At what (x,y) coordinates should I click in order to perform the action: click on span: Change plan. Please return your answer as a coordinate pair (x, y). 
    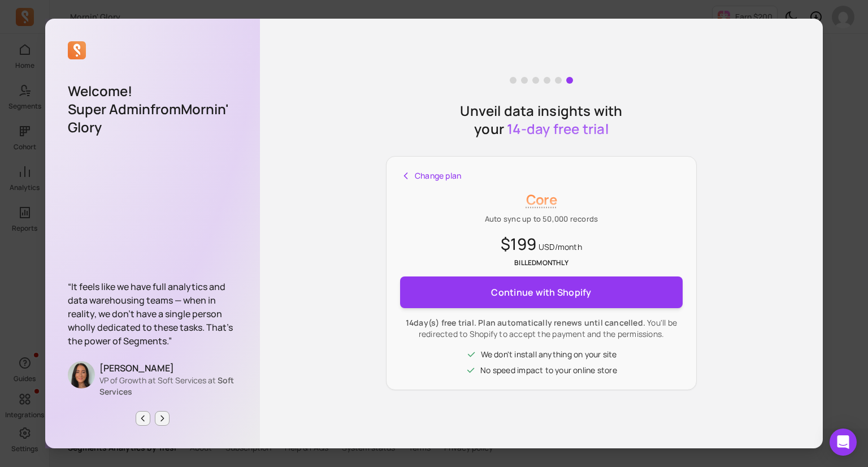
    Looking at the image, I should click on (438, 175).